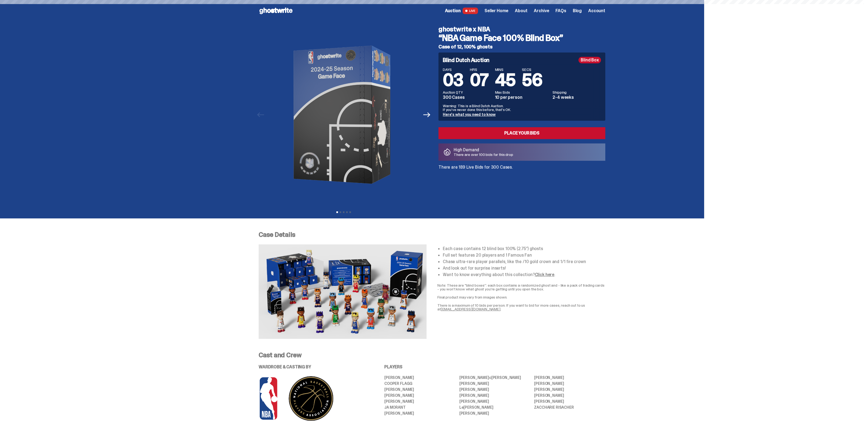 This screenshot has height=439, width=868. Describe the element at coordinates (577, 98) in the screenshot. I see `dd: 2-4 weeks` at that location.